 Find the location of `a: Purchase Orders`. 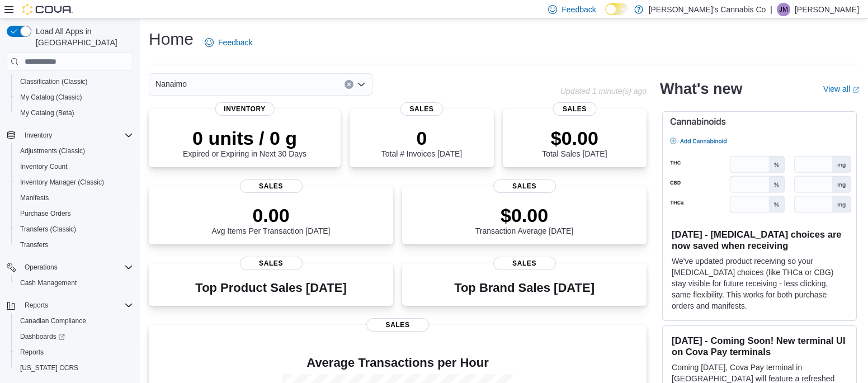

a: Purchase Orders is located at coordinates (45, 214).